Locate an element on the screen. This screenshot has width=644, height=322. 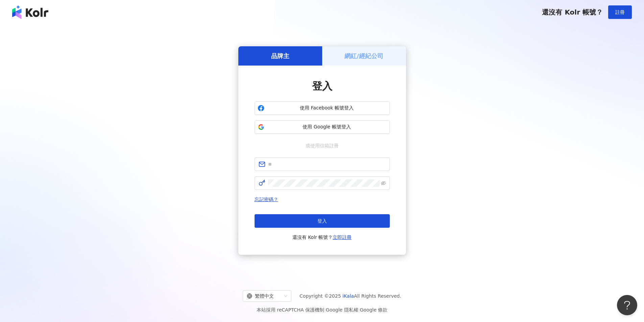
h5: 品牌主 is located at coordinates (280, 56).